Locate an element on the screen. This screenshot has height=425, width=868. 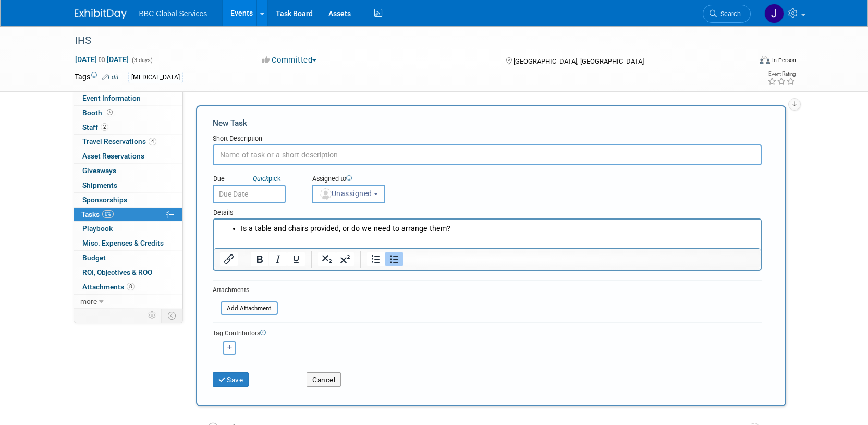
img: Format-Inperson.png is located at coordinates (765, 60).